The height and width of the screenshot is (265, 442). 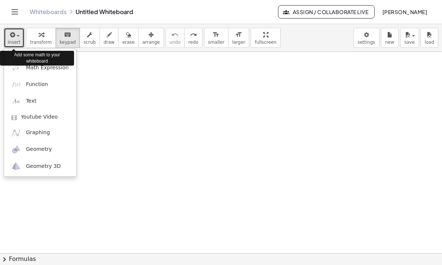 What do you see at coordinates (16, 133) in the screenshot?
I see `img: ggb-graphing.svg` at bounding box center [16, 133].